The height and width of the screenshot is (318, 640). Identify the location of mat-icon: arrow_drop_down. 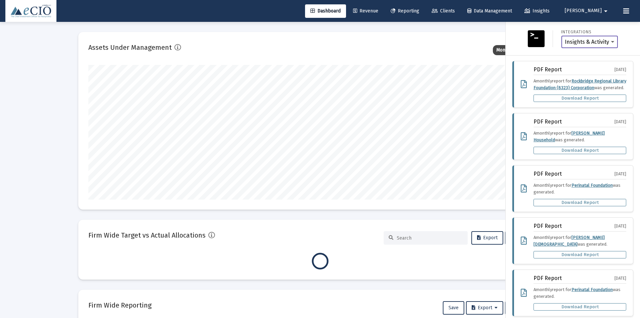
(606, 11).